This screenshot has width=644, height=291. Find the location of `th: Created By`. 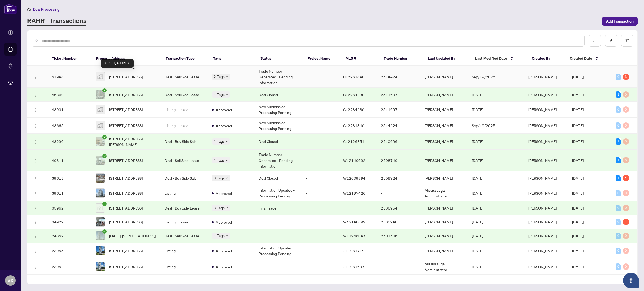

th: Created By is located at coordinates (546, 59).